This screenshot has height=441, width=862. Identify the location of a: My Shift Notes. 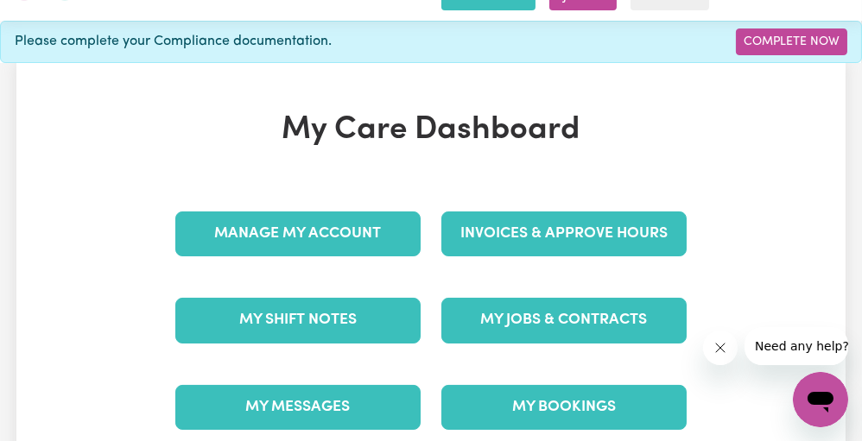
(298, 320).